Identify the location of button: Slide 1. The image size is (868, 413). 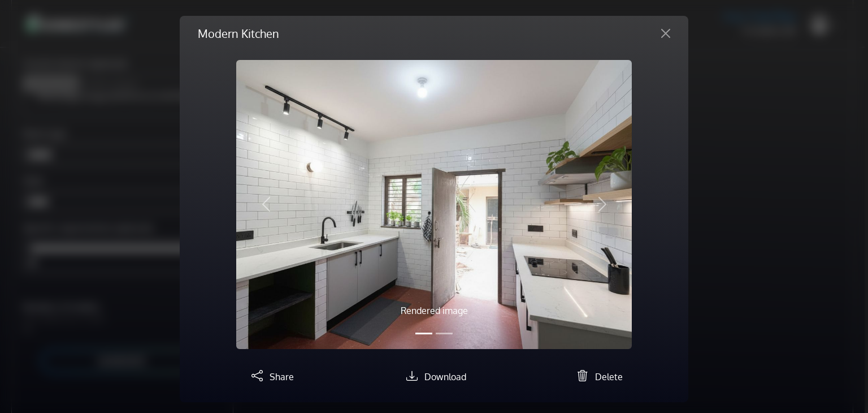
(424, 334).